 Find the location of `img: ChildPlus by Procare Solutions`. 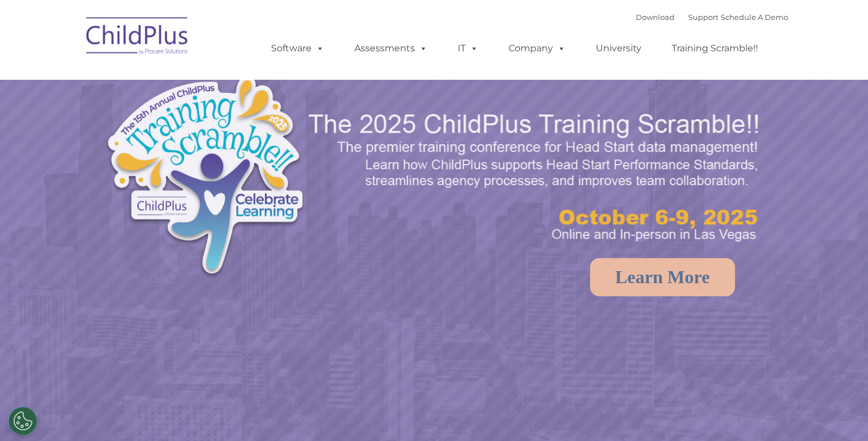

img: ChildPlus by Procare Solutions is located at coordinates (137, 38).